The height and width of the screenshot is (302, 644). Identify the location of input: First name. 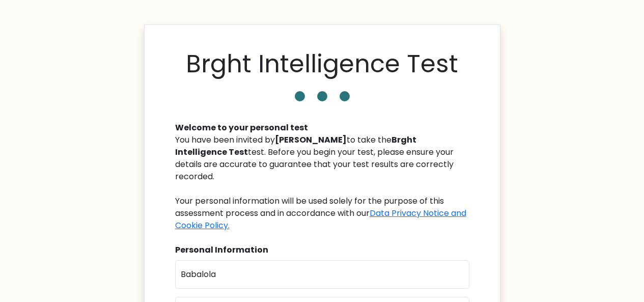
(322, 274).